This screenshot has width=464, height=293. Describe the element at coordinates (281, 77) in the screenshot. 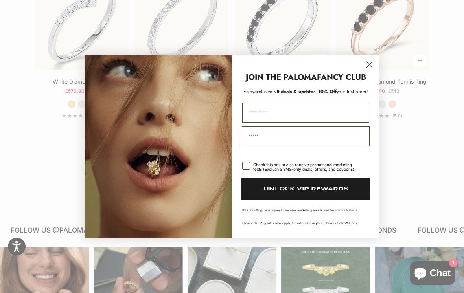

I see `strong: JOIN THE PALOMA` at that location.